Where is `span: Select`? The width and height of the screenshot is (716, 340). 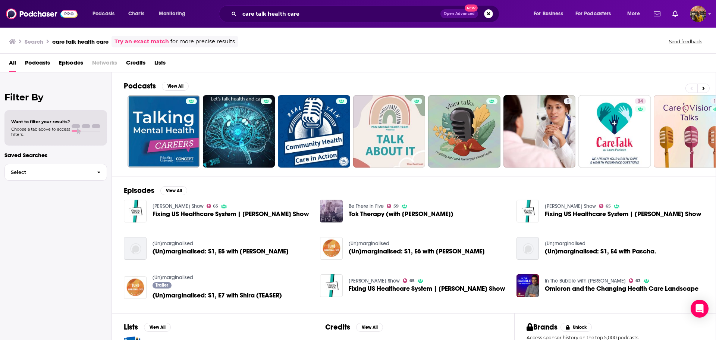 span: Select is located at coordinates (48, 172).